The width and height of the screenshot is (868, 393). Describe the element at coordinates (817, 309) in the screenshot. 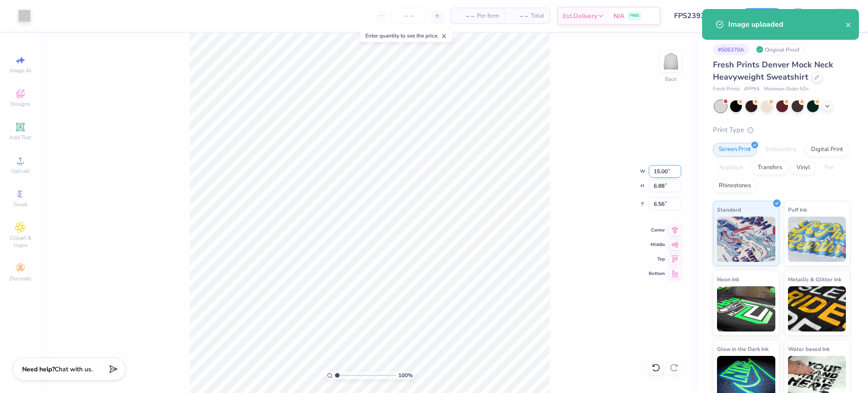

I see `img: Metallic & Glitter Ink` at that location.